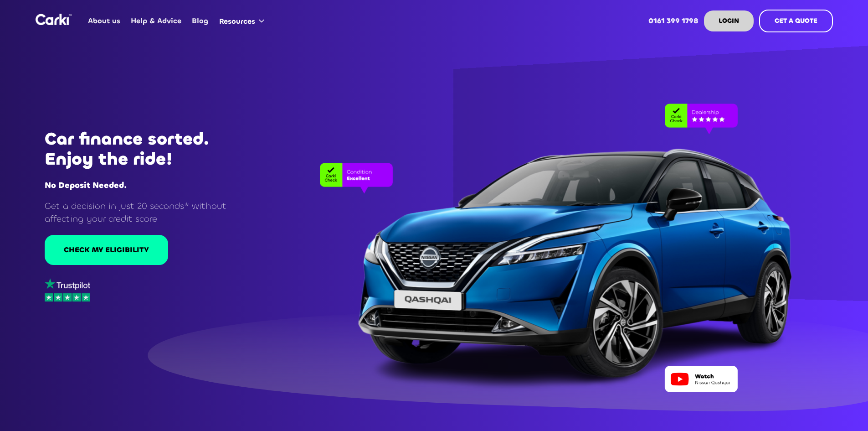 The height and width of the screenshot is (431, 868). Describe the element at coordinates (68, 297) in the screenshot. I see `img: stars` at that location.